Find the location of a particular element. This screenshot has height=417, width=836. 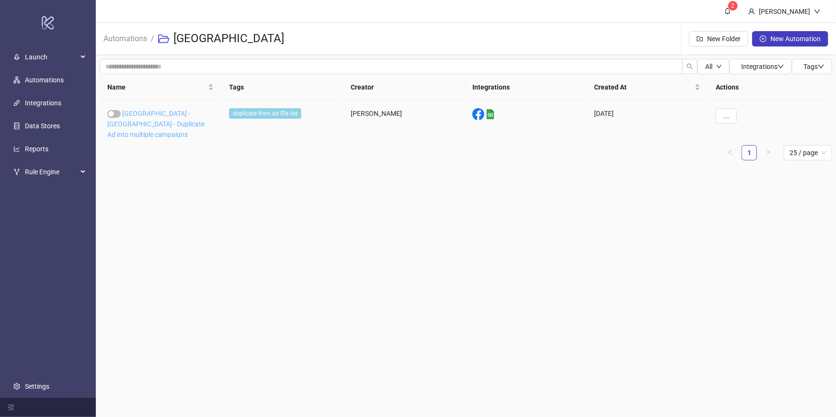

li: 1 is located at coordinates (749, 153).